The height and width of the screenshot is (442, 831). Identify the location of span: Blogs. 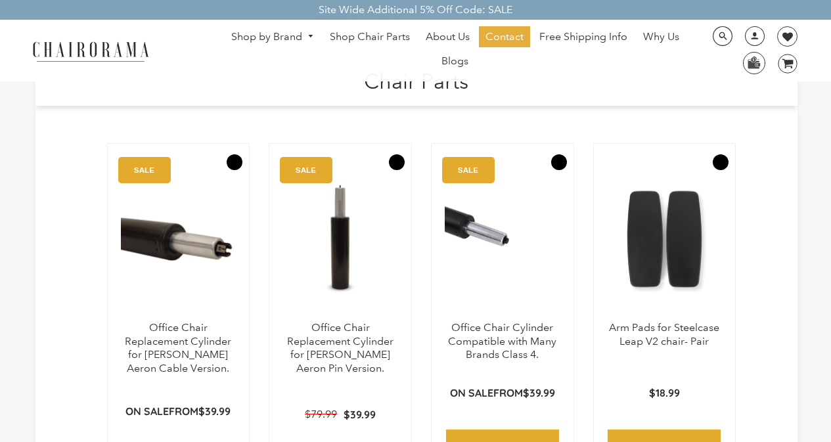
(455, 61).